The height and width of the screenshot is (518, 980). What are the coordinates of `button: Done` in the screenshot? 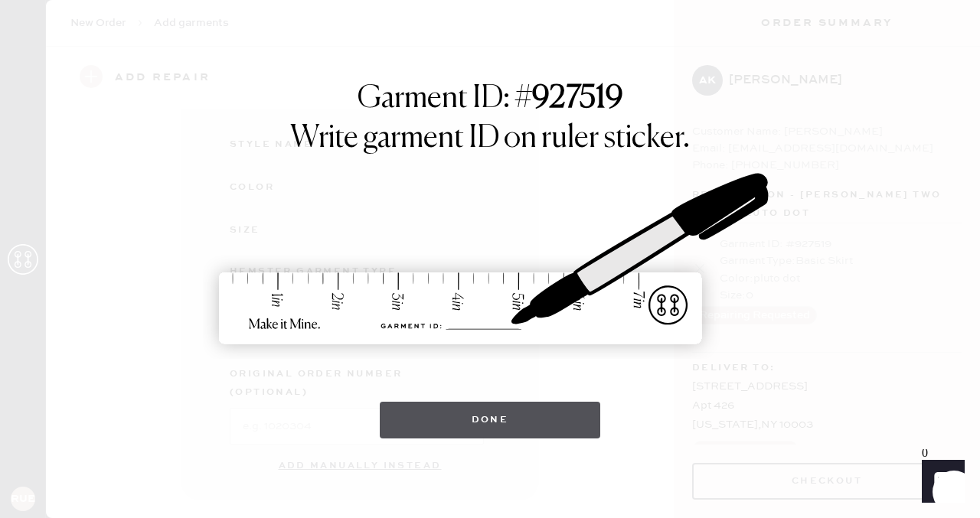 It's located at (490, 420).